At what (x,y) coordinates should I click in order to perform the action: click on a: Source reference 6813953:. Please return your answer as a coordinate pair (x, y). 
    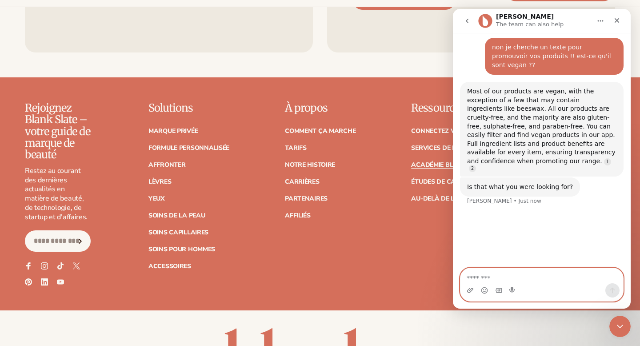
    Looking at the image, I should click on (20, 160).